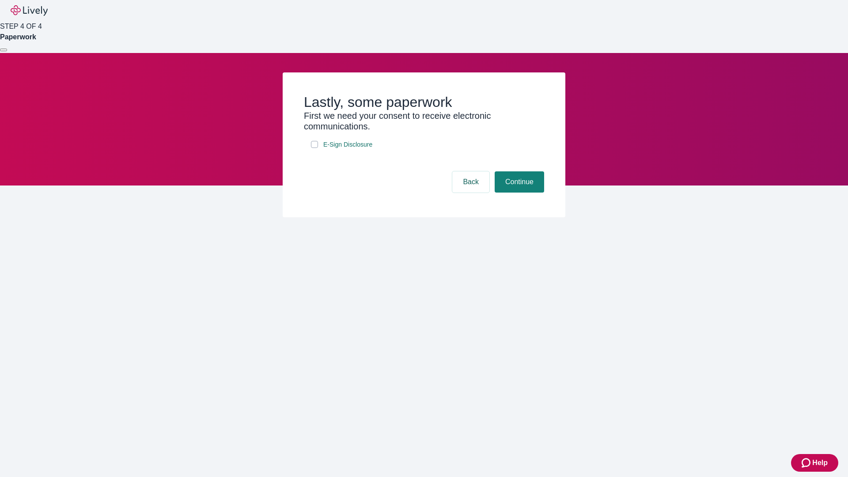  I want to click on span: E-Sign Disclosure, so click(348, 144).